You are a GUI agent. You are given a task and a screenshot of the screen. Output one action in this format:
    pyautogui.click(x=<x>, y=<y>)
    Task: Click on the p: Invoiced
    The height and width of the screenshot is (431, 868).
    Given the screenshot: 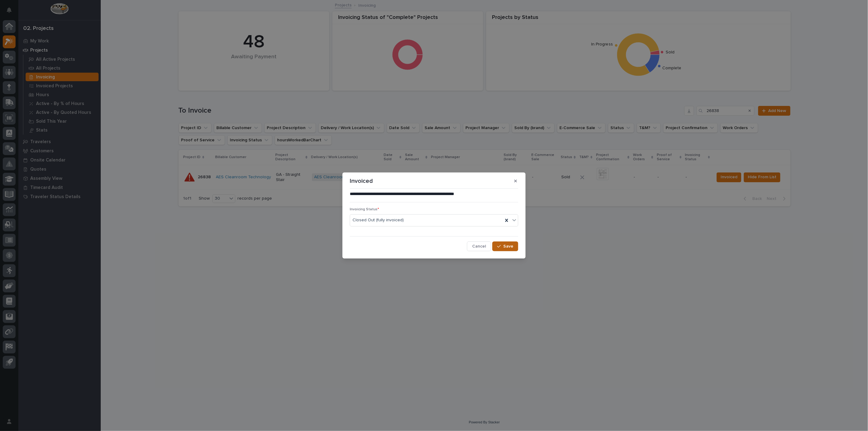 What is the action you would take?
    pyautogui.click(x=361, y=181)
    